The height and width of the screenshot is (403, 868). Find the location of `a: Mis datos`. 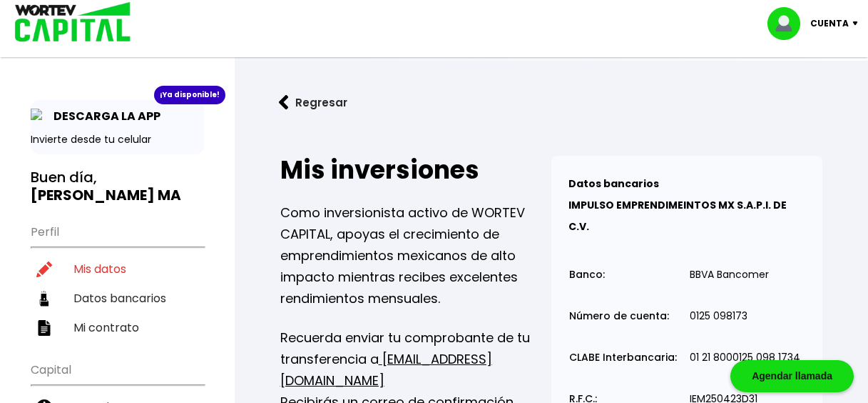

a: Mis datos is located at coordinates (117, 268).